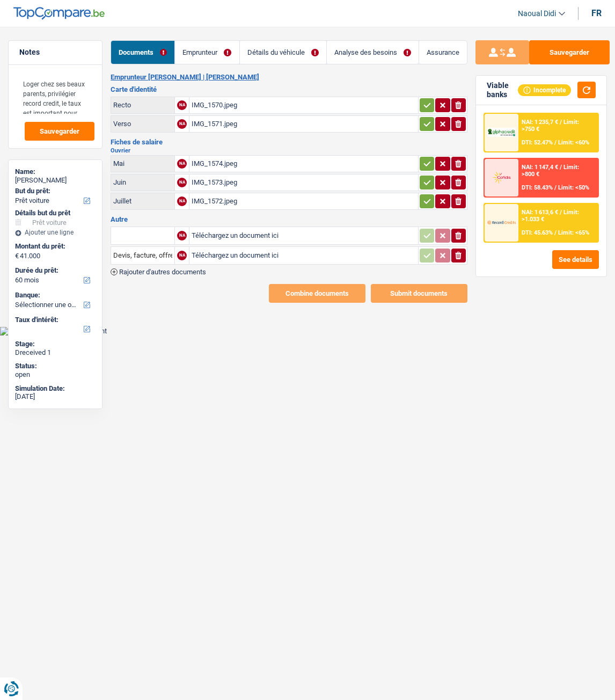 The width and height of the screenshot is (615, 700). I want to click on span: Rajouter d'autres documents, so click(163, 271).